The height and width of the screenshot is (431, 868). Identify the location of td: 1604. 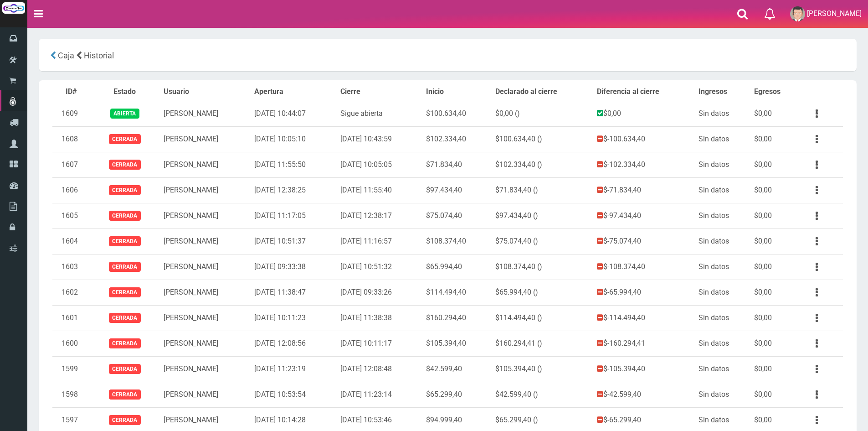
(71, 241).